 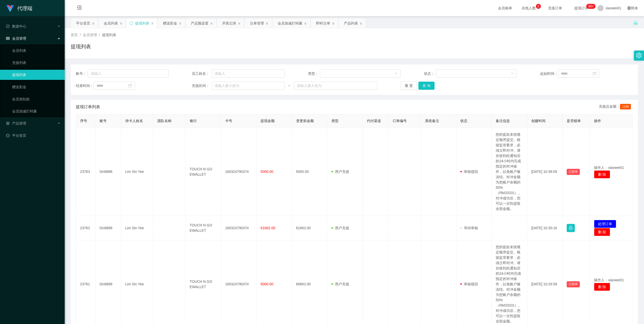 I want to click on i: 图标: sync, so click(x=132, y=24).